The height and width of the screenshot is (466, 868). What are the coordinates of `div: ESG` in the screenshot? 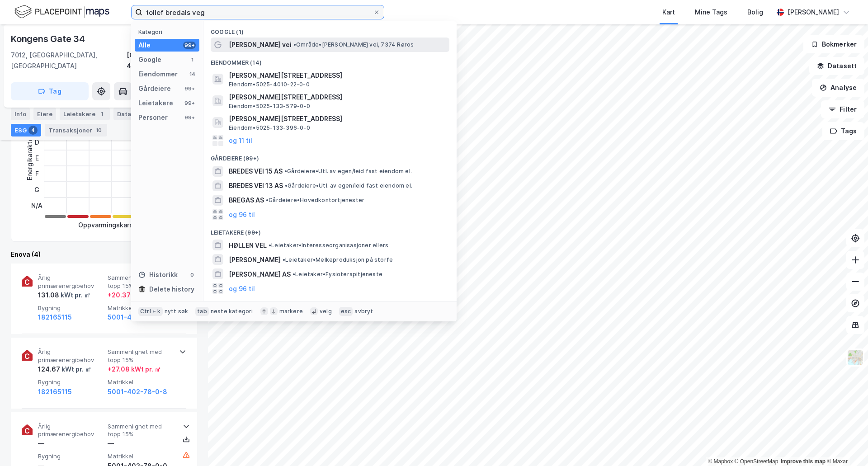 It's located at (26, 130).